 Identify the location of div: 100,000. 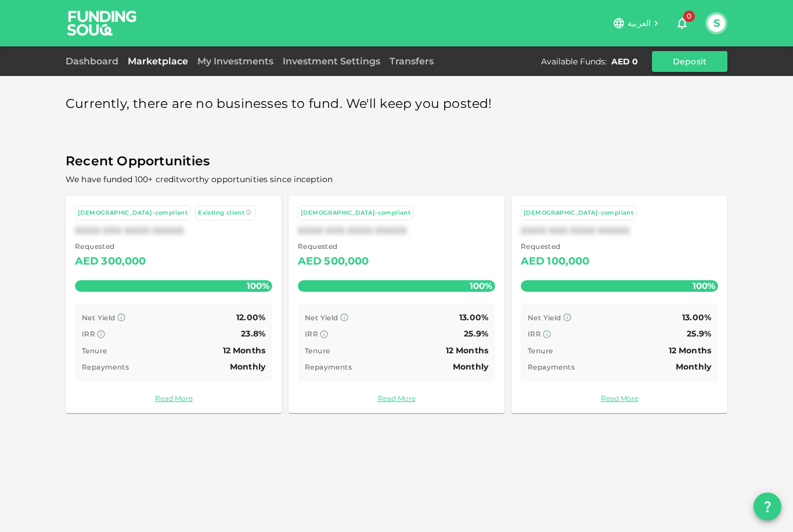
(568, 262).